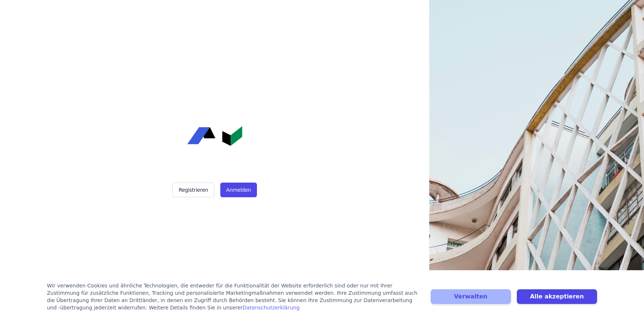 This screenshot has height=323, width=644. What do you see at coordinates (471, 297) in the screenshot?
I see `button: Verwalten` at bounding box center [471, 297].